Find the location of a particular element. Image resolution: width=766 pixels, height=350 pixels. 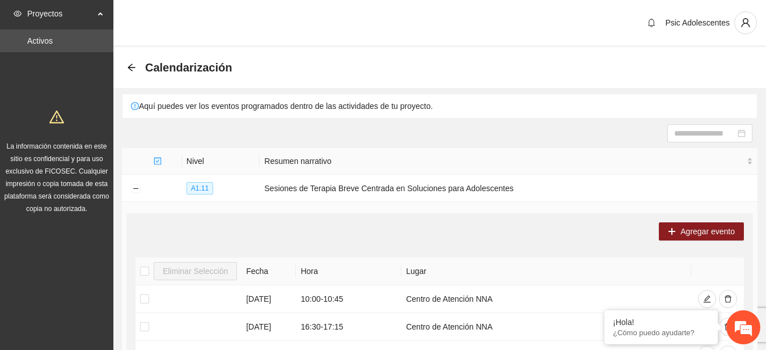

p: ¿Cómo puedo ayudarte? is located at coordinates (661, 332).